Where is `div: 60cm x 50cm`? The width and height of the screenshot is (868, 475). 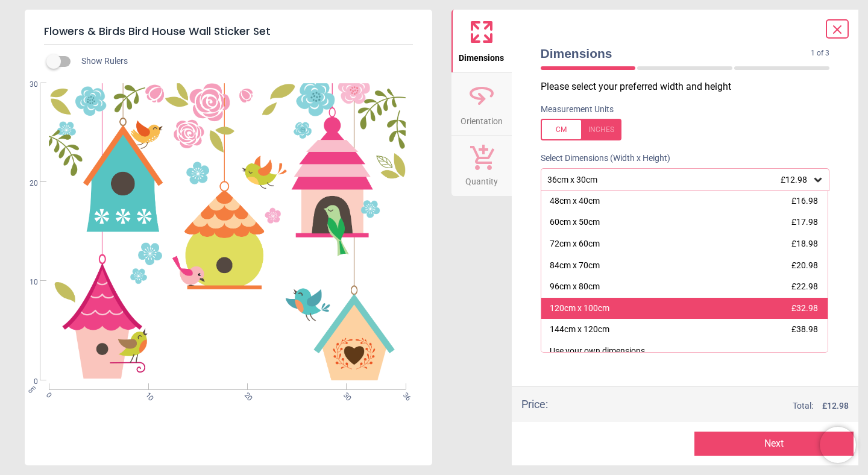
div: 60cm x 50cm is located at coordinates (574, 222).